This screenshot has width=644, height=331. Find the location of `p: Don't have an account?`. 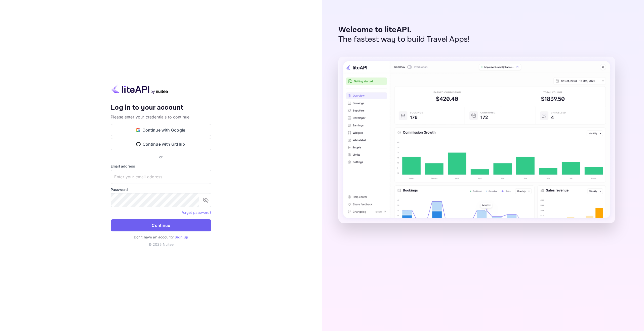

p: Don't have an account? is located at coordinates (161, 237).